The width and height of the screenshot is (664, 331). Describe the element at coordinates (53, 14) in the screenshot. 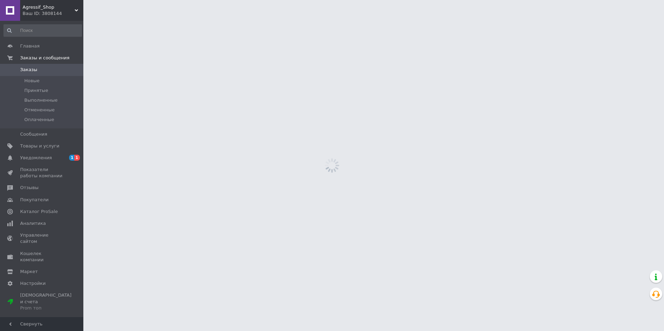

I see `div: Ваш ID: 3808144` at that location.